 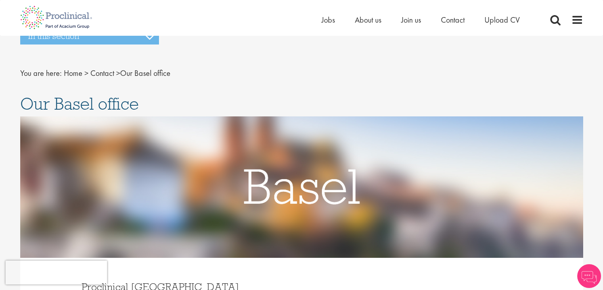 I want to click on a: About us, so click(x=368, y=20).